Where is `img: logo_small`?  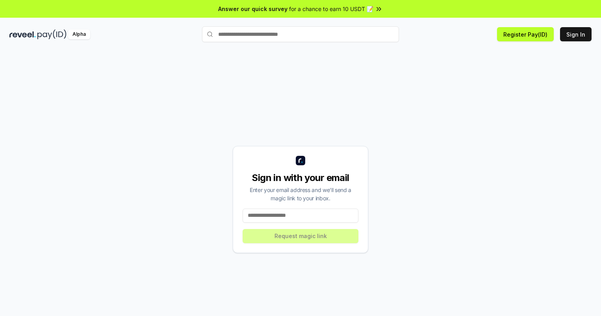 img: logo_small is located at coordinates (301, 161).